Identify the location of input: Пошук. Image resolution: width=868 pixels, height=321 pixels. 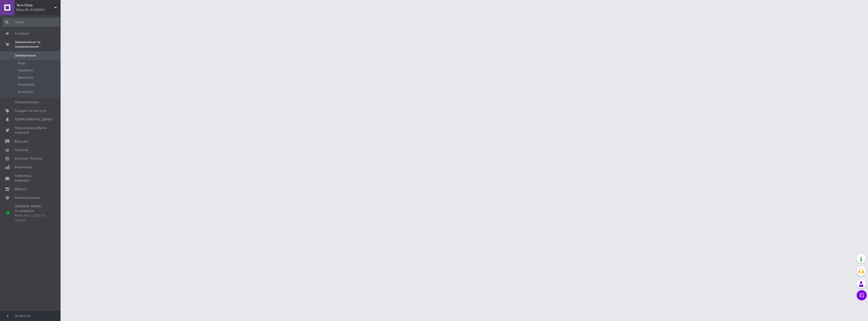
(31, 22).